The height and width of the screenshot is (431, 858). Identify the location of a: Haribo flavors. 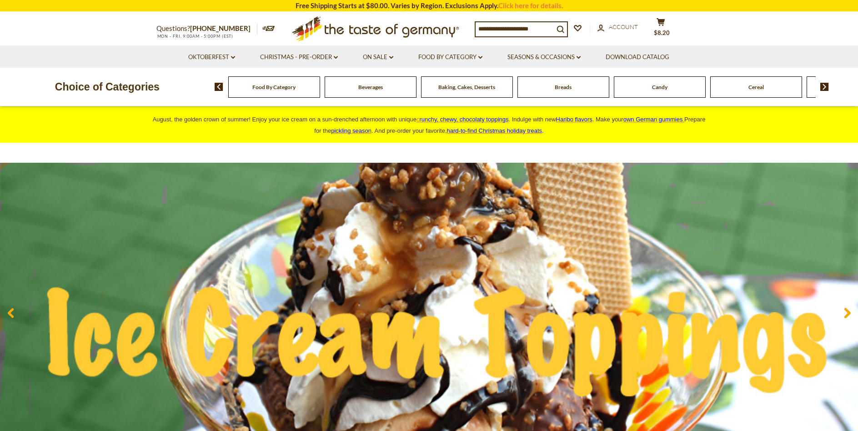
(574, 119).